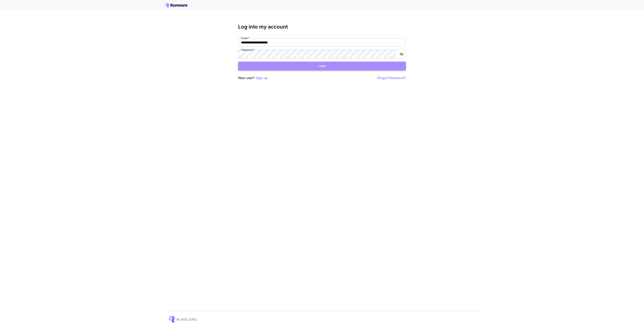  I want to click on button: Sign up, so click(262, 78).